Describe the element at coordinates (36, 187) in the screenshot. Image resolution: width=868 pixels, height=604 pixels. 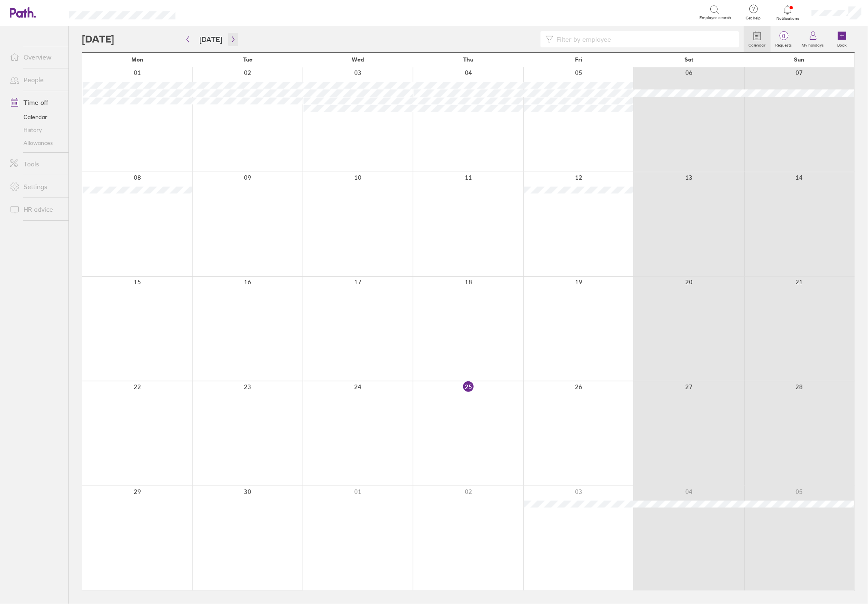
I see `a: Settings` at that location.